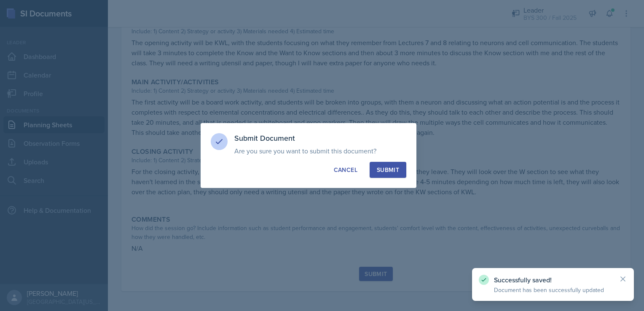  What do you see at coordinates (321, 151) in the screenshot?
I see `p: Are you sure you want to submit this document?` at bounding box center [321, 151].